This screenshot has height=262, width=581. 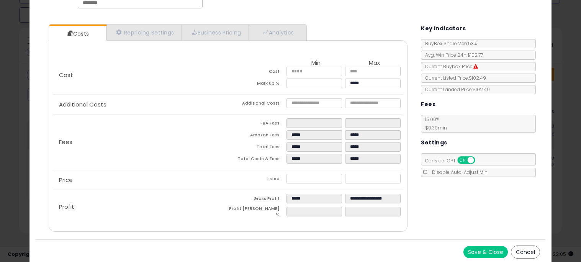 I want to click on h5: Key Indicators, so click(x=443, y=28).